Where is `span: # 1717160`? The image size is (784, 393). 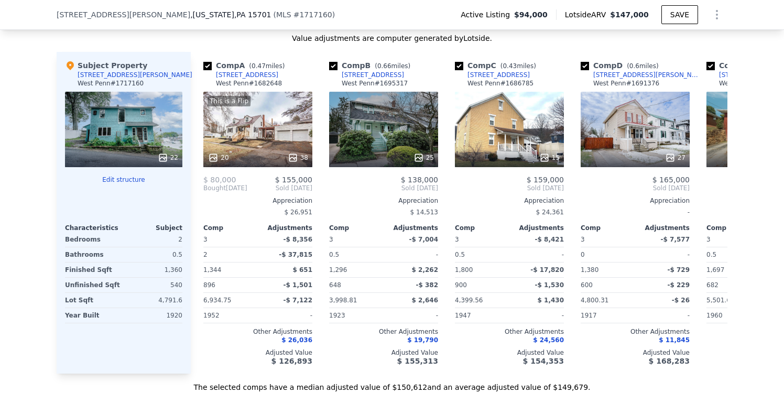 span: # 1717160 is located at coordinates (313, 15).